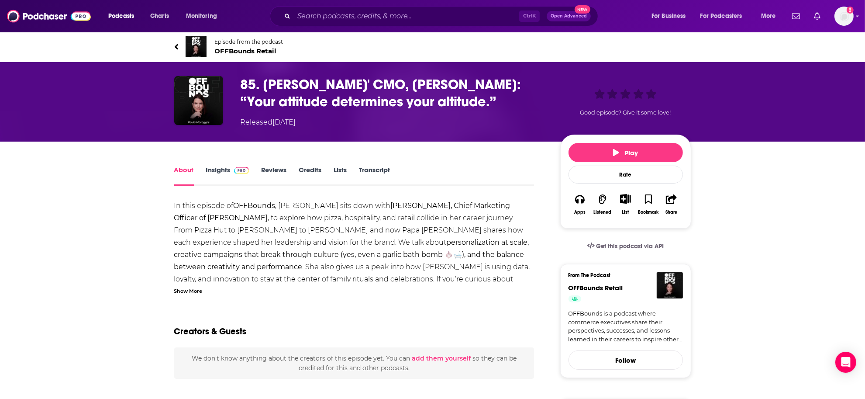 The image size is (865, 399). Describe the element at coordinates (184, 176) in the screenshot. I see `a: About` at that location.